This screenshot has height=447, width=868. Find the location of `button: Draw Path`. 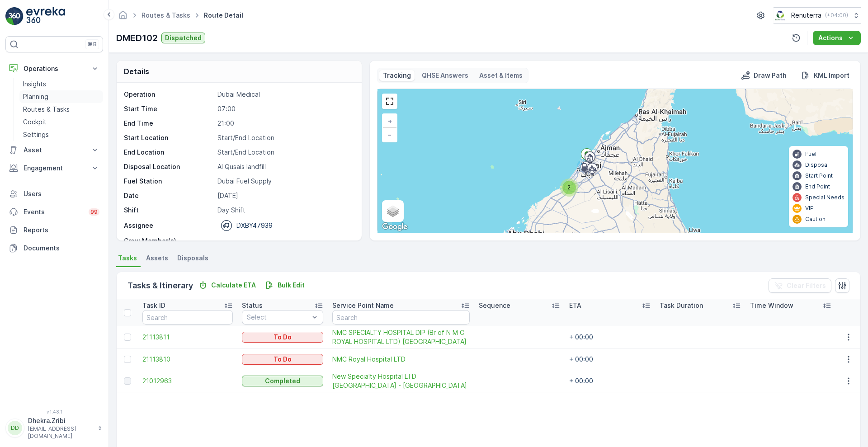

button: Draw Path is located at coordinates (763, 76).